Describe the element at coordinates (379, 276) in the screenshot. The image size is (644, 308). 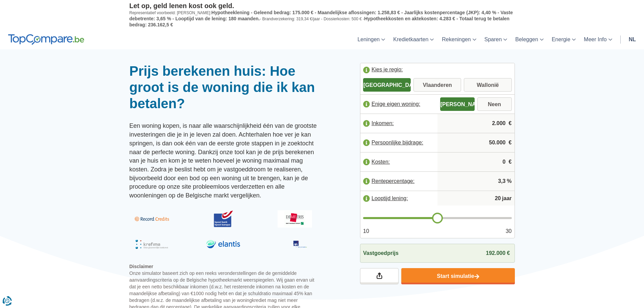
I see `a: Deel je resultaten` at that location.